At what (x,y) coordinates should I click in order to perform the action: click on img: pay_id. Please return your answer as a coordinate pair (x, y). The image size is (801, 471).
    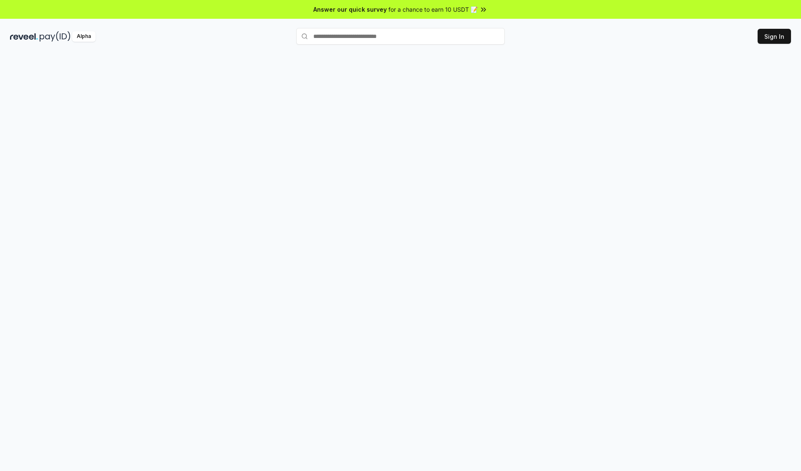
    Looking at the image, I should click on (55, 36).